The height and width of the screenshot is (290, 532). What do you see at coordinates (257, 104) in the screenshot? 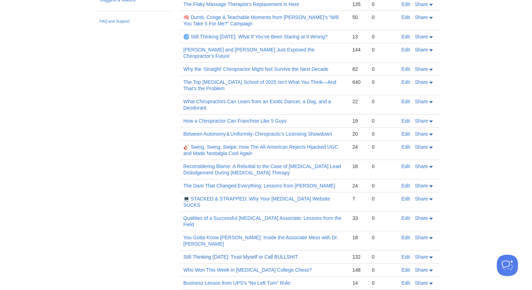
I see `a: What Chiropractors Can Learn from an Exotic Dancer, a Dog, and a Deodorant` at bounding box center [257, 104].